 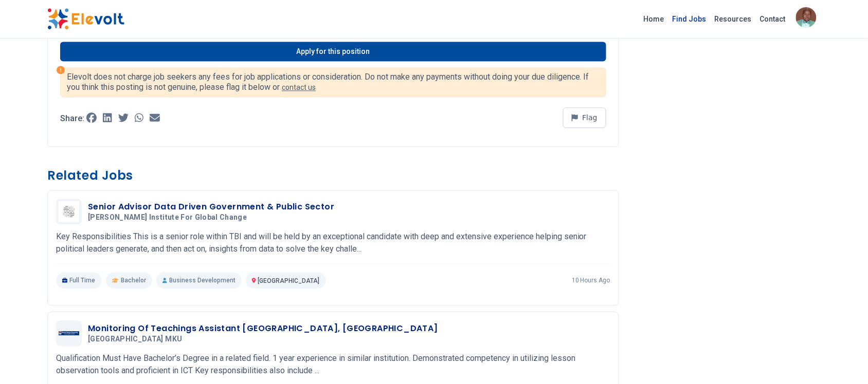 I want to click on a: contact us, so click(x=299, y=87).